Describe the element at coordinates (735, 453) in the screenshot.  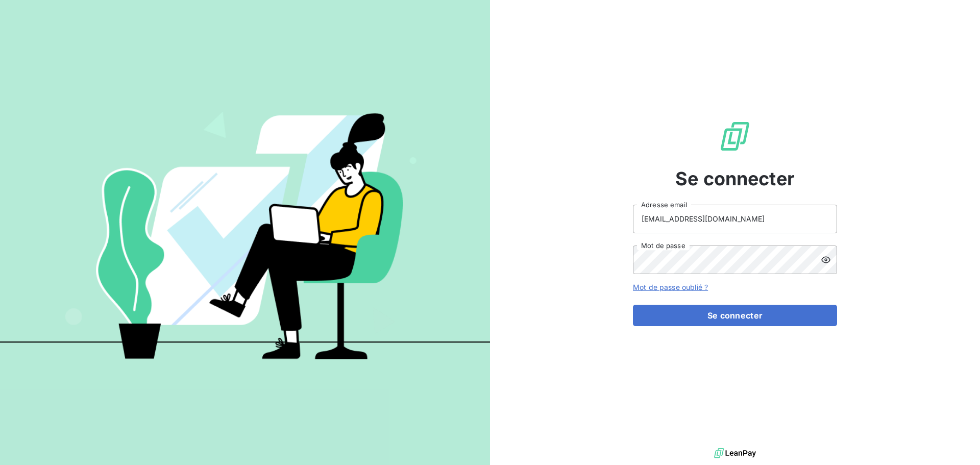
I see `img: logo` at that location.